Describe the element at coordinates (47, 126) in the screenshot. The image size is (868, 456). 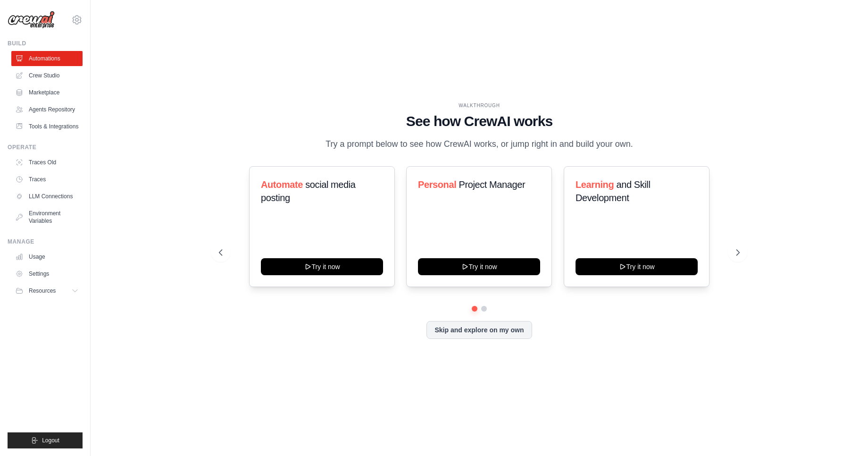
I see `a: Tools & Integrations` at that location.